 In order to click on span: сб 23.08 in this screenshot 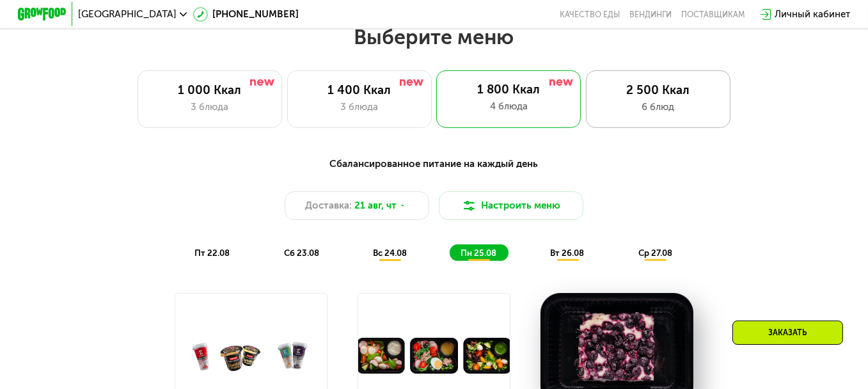, I will do `click(302, 253)`.